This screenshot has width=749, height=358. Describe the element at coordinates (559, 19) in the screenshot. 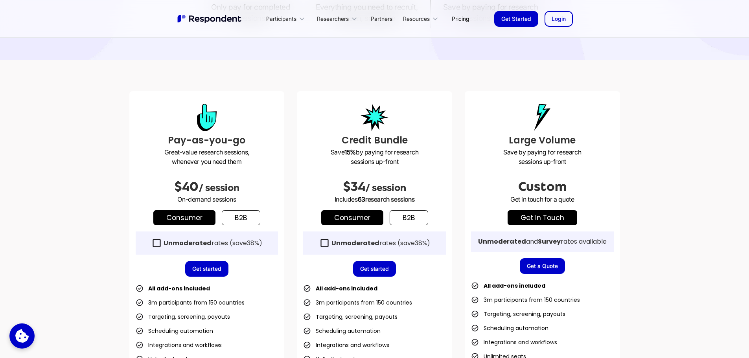

I see `a: Login` at that location.